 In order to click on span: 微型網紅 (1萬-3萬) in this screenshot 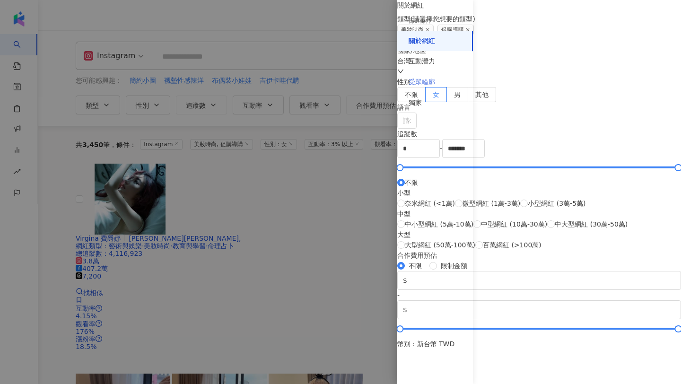, I will do `click(492, 203)`.